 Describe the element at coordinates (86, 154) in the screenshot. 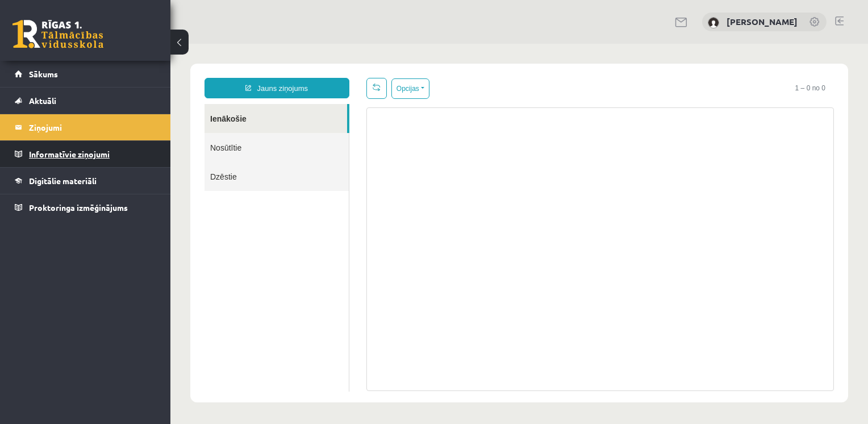

I see `a: Informatīvie ziņojumi` at that location.